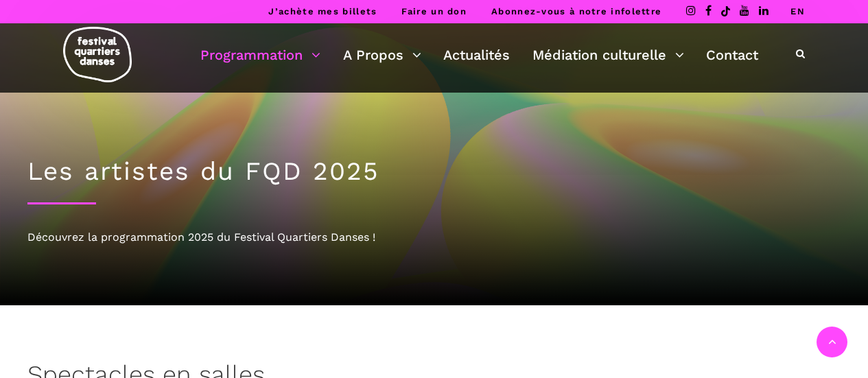 This screenshot has width=868, height=378. I want to click on h1: Les artistes du FQD 2025, so click(434, 172).